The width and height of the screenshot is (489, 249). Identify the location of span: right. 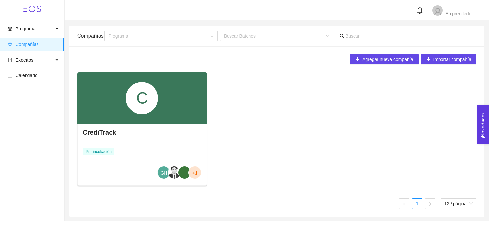
(430, 204).